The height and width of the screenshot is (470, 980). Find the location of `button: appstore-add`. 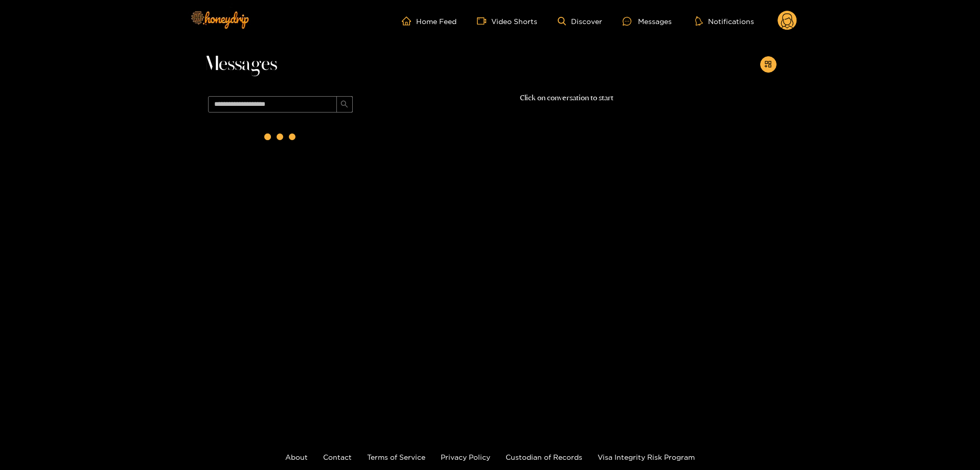

button: appstore-add is located at coordinates (768, 64).